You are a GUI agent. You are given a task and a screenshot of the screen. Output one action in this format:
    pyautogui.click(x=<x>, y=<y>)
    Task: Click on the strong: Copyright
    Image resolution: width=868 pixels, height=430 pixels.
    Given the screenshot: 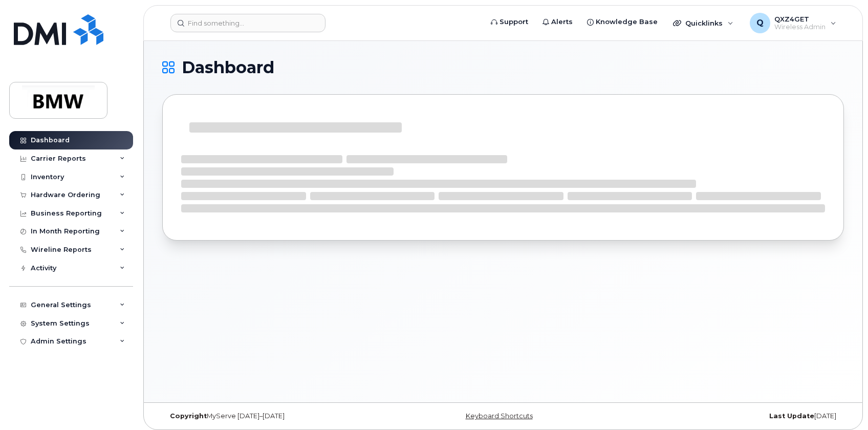 What is the action you would take?
    pyautogui.click(x=189, y=415)
    